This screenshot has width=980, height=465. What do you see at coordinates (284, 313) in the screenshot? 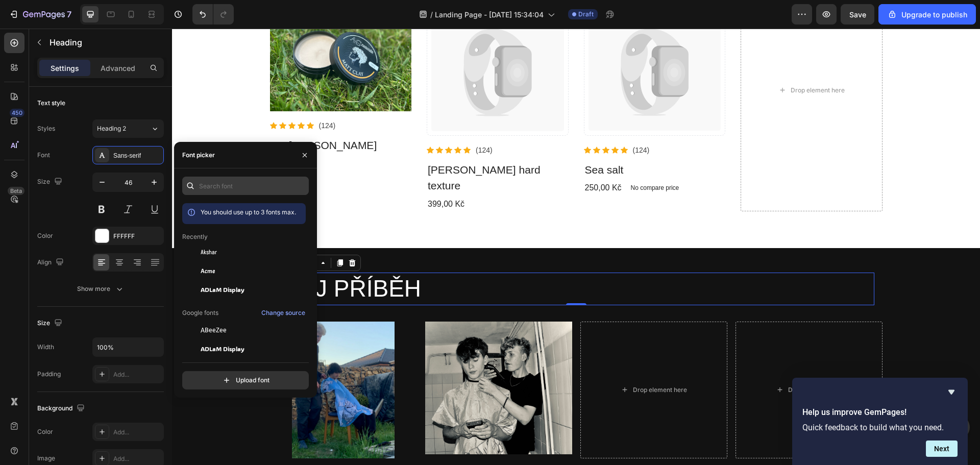
I see `div: Change source` at bounding box center [284, 313].